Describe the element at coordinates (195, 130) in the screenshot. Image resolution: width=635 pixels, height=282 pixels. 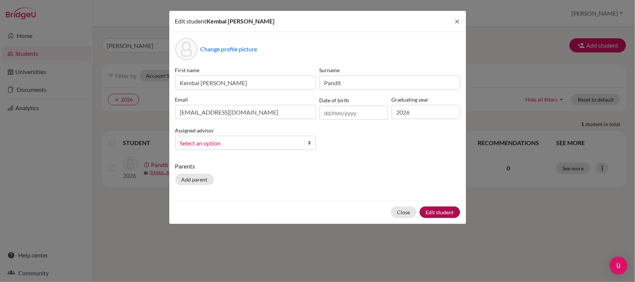
I see `label: Assigned advisor` at that location.